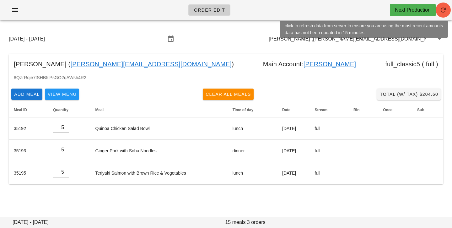  I want to click on span: Sub, so click(421, 110).